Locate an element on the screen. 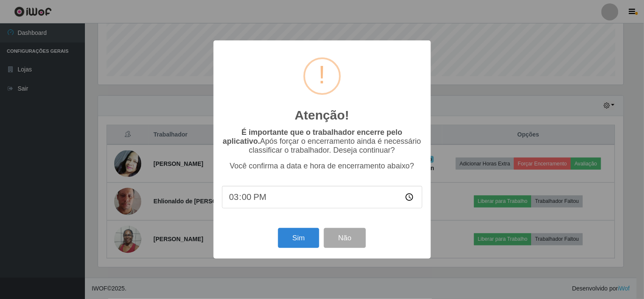  button: Sim is located at coordinates (299, 238).